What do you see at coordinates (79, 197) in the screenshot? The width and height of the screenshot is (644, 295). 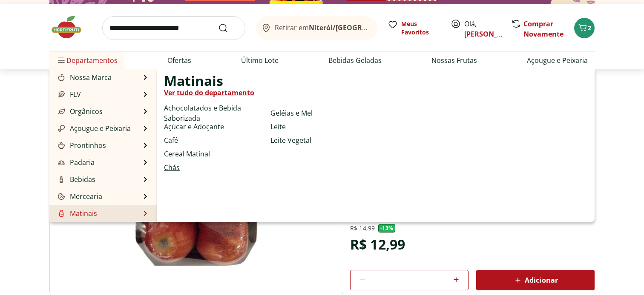 I see `a: MerceariaMercearia` at bounding box center [79, 197].